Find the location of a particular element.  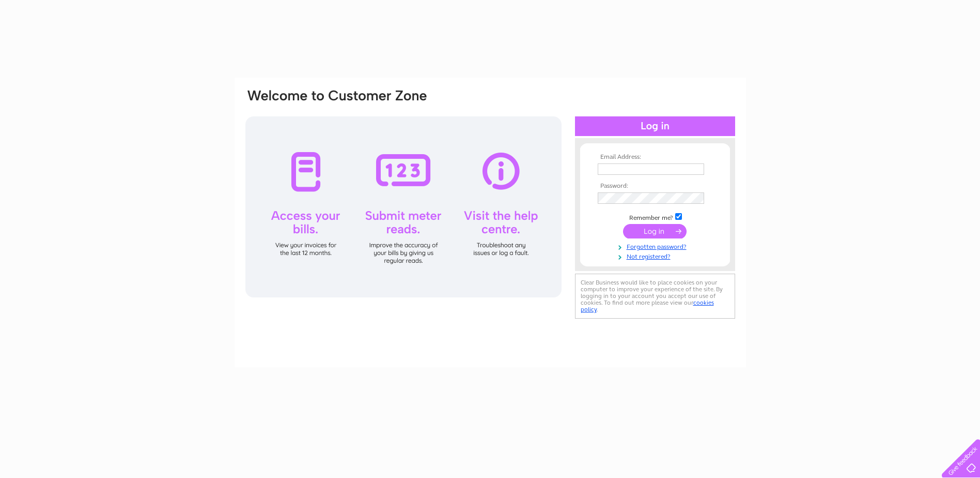

a: cookies policy is located at coordinates (647, 305).